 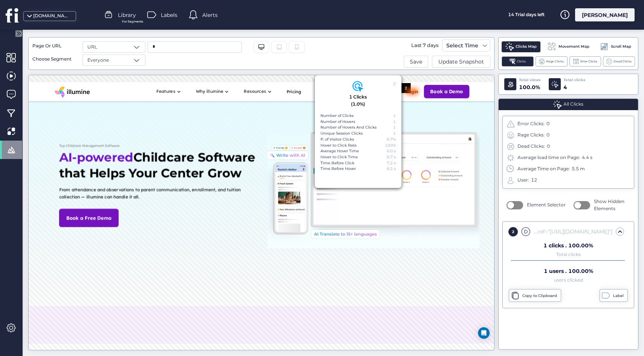 I want to click on div: 4.4 s, so click(x=587, y=157).